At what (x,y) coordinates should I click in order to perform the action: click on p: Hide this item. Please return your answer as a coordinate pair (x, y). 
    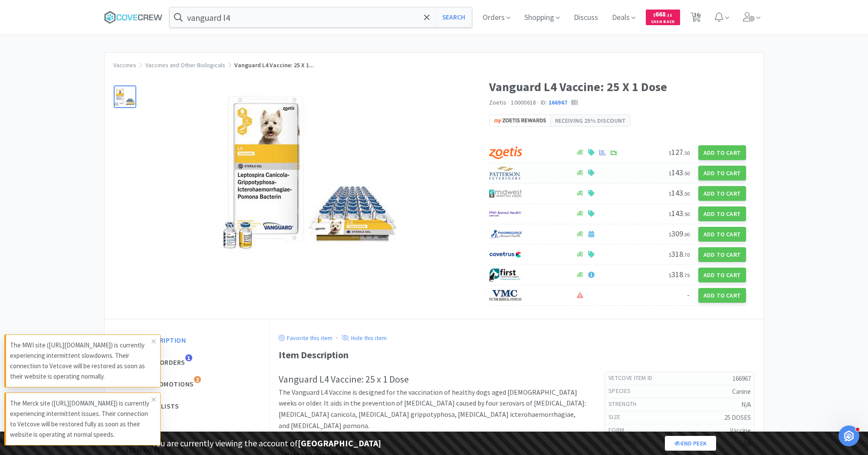
    Looking at the image, I should click on (368, 338).